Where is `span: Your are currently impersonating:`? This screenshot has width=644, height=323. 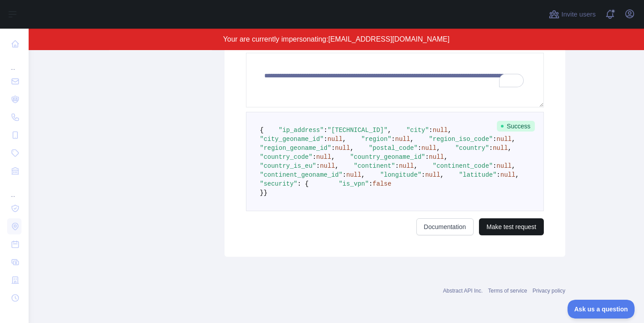 span: Your are currently impersonating: is located at coordinates (275, 39).